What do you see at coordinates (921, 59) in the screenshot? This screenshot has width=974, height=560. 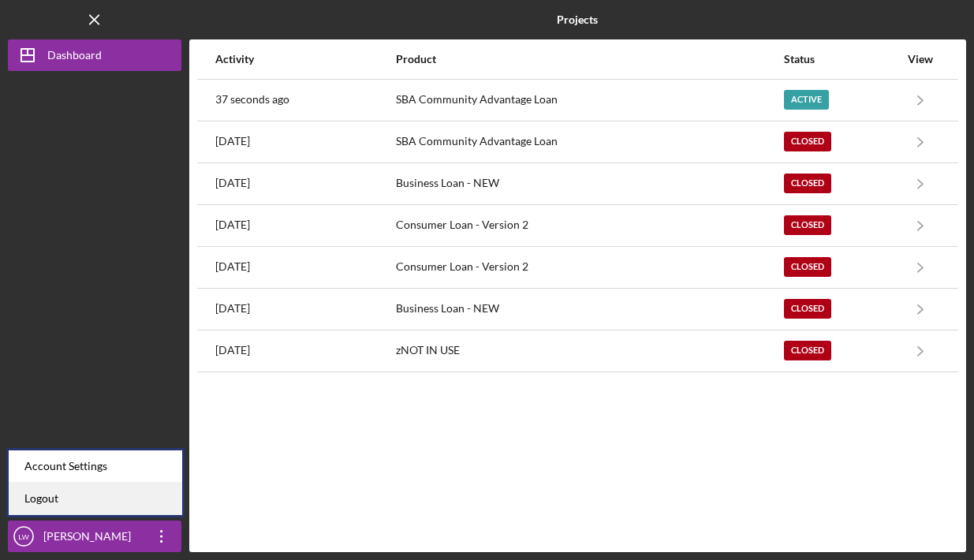 I see `div: View` at bounding box center [921, 59].